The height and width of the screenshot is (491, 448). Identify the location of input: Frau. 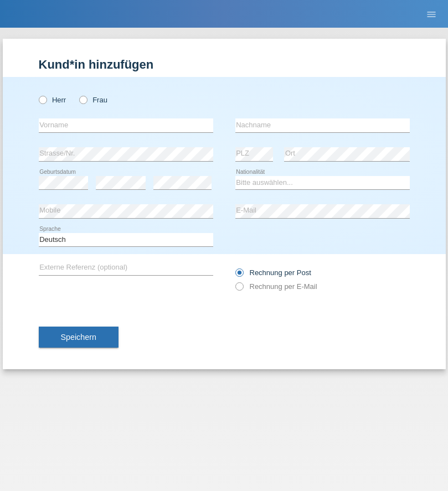
(83, 99).